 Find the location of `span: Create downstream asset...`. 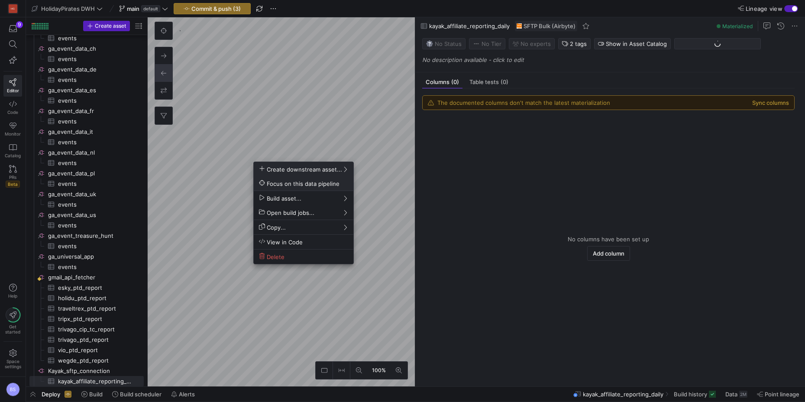

span: Create downstream asset... is located at coordinates (300, 169).